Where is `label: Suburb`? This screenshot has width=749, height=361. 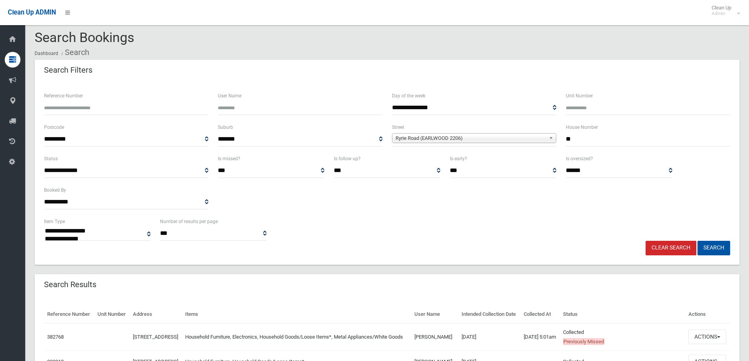
label: Suburb is located at coordinates (225, 127).